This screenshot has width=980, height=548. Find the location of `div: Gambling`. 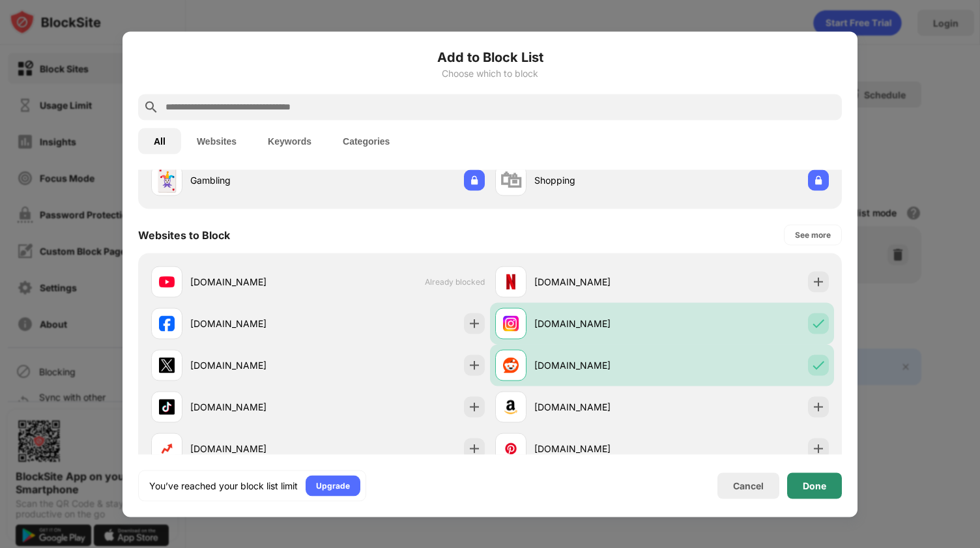

div: Gambling is located at coordinates (254, 180).